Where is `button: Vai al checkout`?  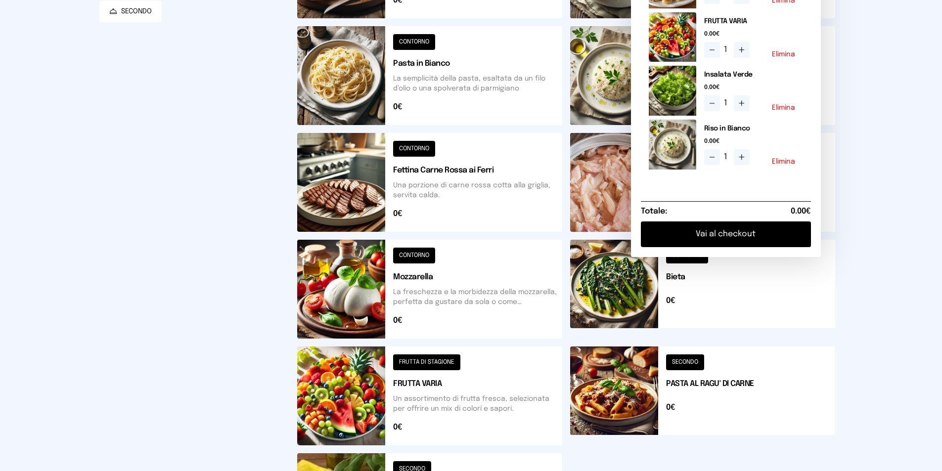
button: Vai al checkout is located at coordinates (726, 234).